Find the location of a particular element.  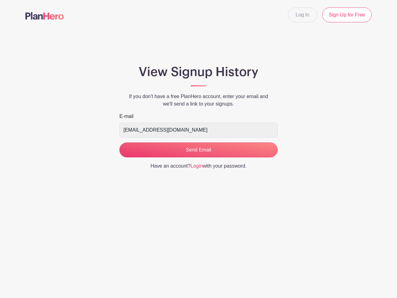

input: Send Email is located at coordinates (199, 150).